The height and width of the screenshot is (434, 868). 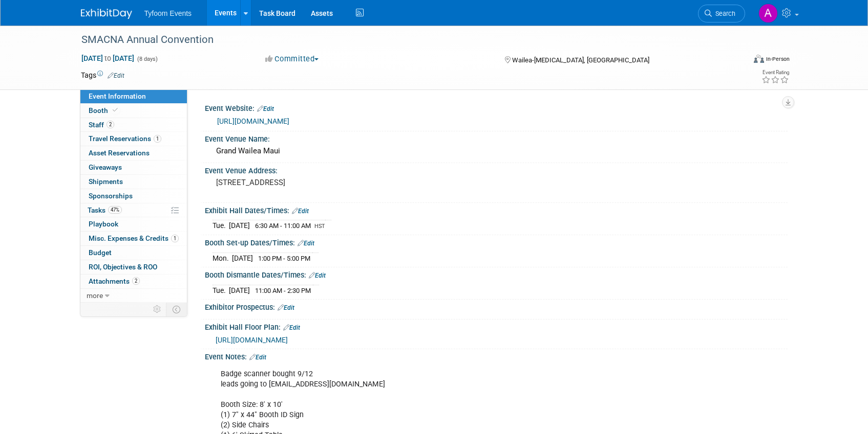 I want to click on a: Tasks47%, so click(x=134, y=210).